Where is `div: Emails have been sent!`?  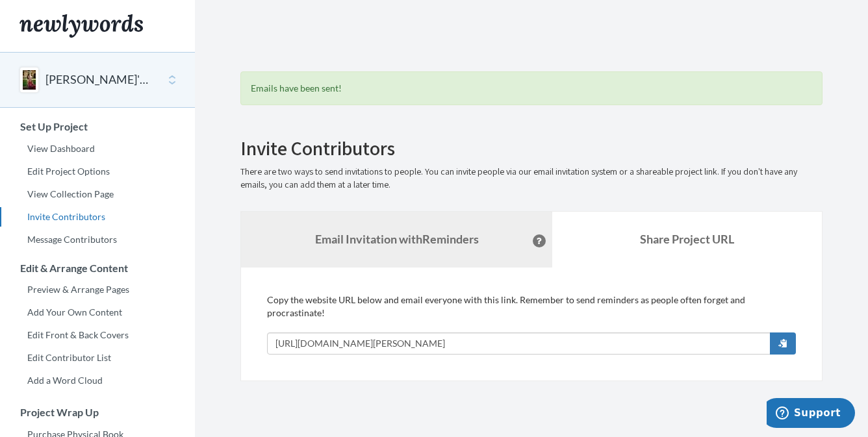 div: Emails have been sent! is located at coordinates (532, 89).